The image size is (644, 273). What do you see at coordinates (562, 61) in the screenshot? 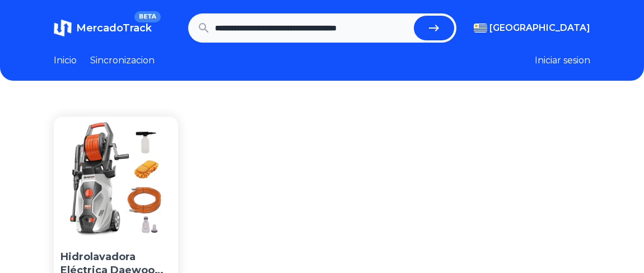
I see `button: Iniciar sesion` at bounding box center [562, 61].